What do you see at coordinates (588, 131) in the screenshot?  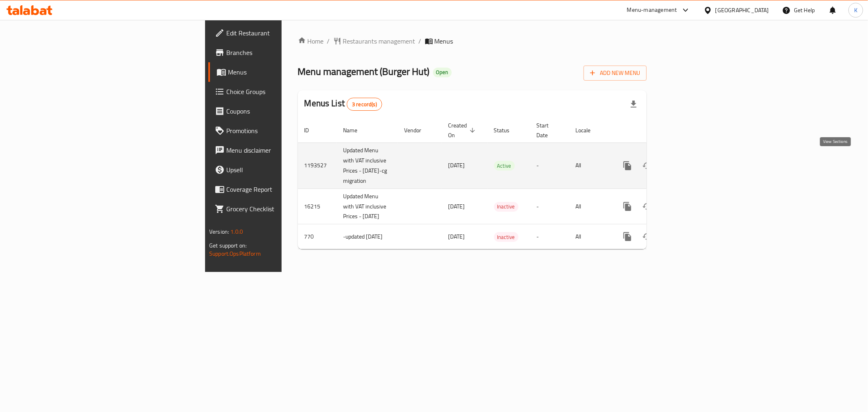 I see `span: Locale` at bounding box center [588, 131].